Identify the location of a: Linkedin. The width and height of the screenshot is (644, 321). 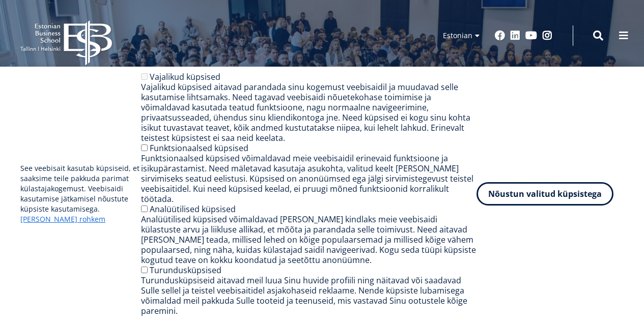
(515, 36).